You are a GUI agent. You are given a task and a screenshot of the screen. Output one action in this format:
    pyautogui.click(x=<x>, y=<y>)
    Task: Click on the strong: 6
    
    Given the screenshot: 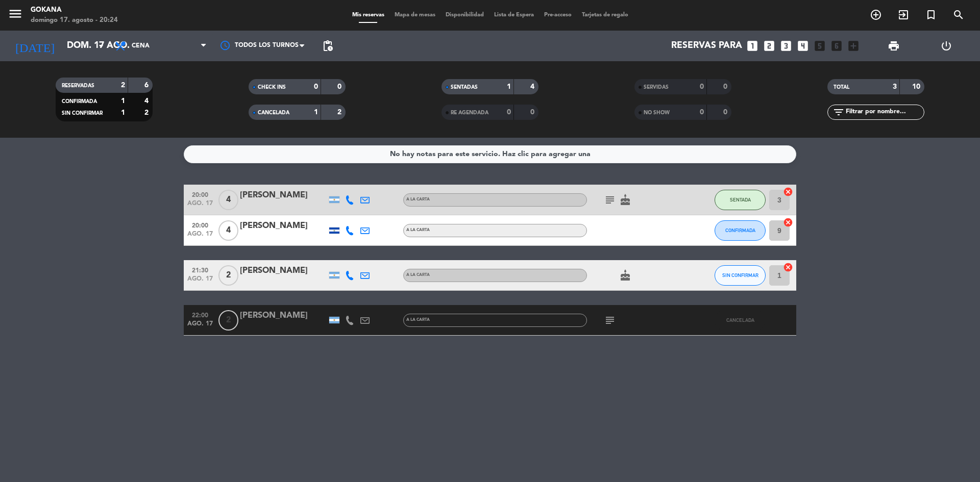 What is the action you would take?
    pyautogui.click(x=147, y=85)
    